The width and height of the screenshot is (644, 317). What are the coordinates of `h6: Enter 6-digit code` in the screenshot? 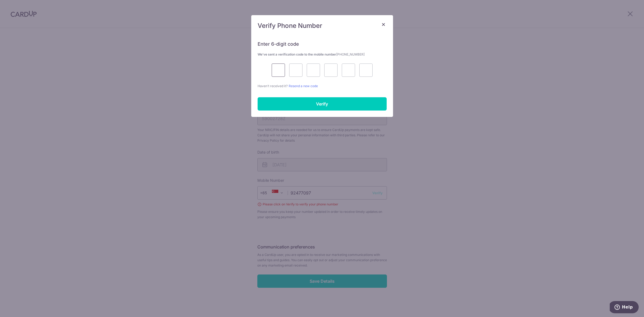 It's located at (322, 44).